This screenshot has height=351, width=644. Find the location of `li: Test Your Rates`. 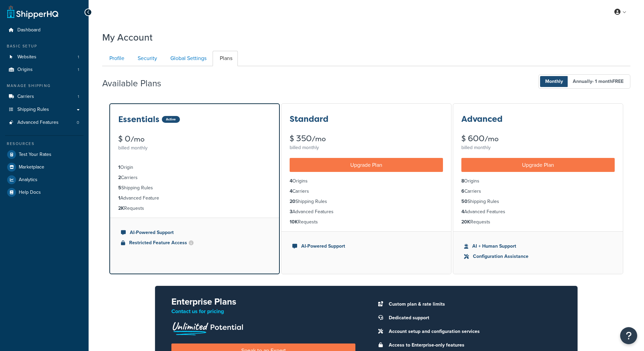

li: Test Your Rates is located at coordinates (44, 154).